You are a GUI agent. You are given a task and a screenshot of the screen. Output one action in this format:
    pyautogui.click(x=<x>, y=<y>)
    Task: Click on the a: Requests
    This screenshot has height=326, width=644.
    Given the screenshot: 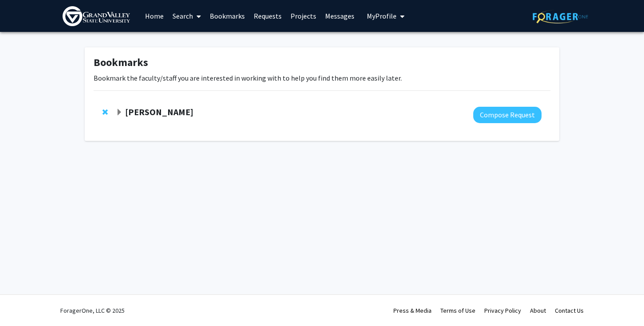 What is the action you would take?
    pyautogui.click(x=268, y=16)
    